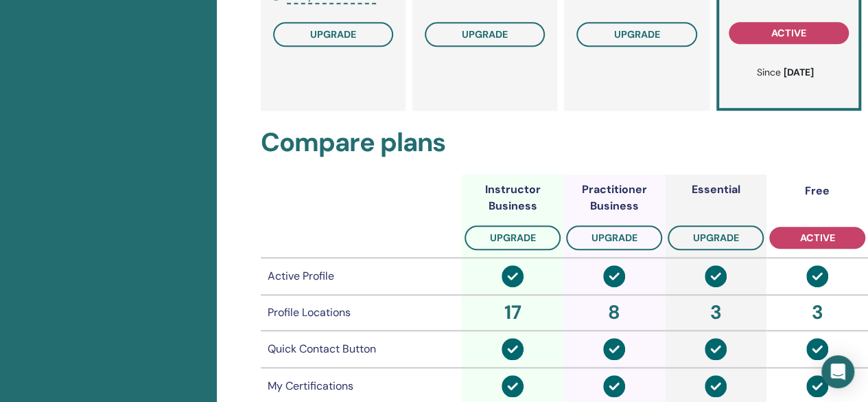 The image size is (868, 402). I want to click on div: Quick Contact Button, so click(362, 349).